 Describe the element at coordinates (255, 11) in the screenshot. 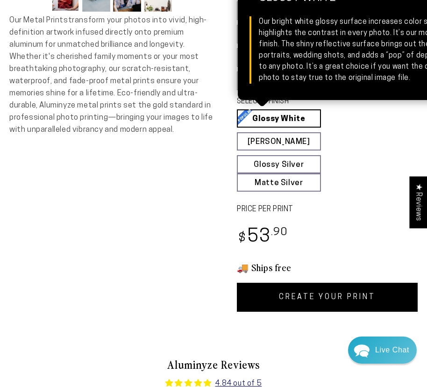

I see `label: 5x7` at that location.